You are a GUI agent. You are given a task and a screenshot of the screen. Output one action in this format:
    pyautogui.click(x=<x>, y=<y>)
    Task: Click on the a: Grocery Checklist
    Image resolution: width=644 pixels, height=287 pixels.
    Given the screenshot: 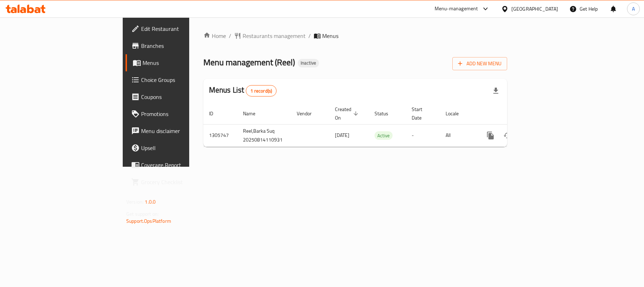 What is the action you would take?
    pyautogui.click(x=178, y=182)
    